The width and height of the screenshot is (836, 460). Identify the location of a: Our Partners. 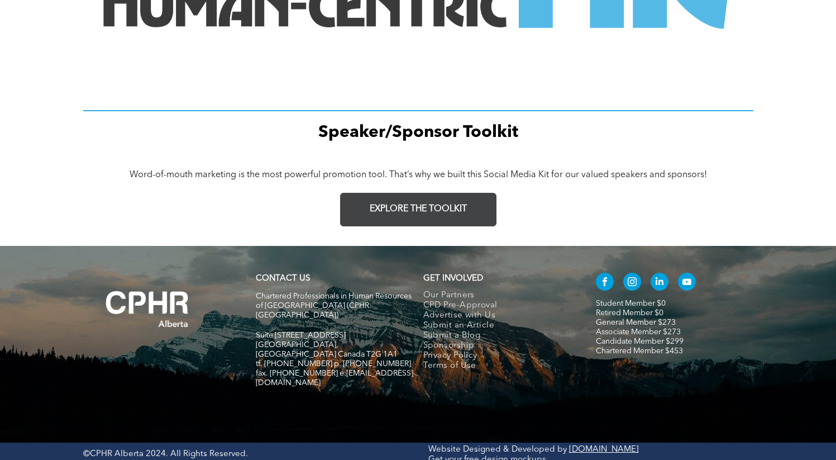
(498, 296).